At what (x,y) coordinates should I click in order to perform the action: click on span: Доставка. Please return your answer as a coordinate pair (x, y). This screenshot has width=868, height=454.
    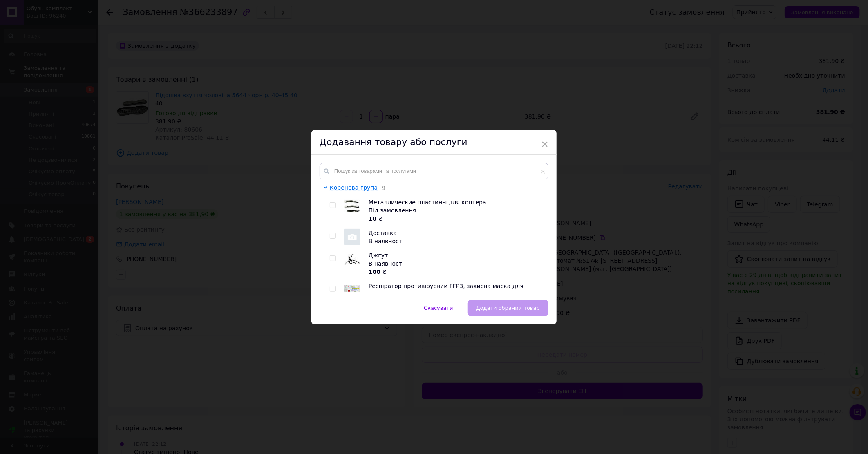
    Looking at the image, I should click on (382, 233).